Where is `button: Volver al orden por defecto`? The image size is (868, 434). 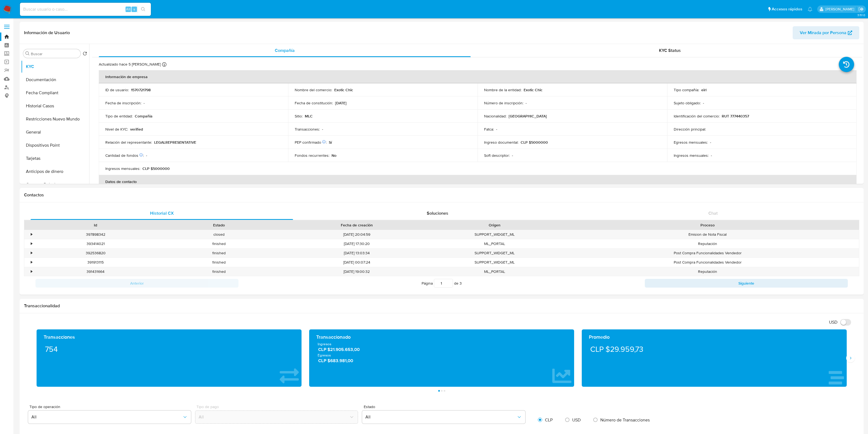 button: Volver al orden por defecto is located at coordinates (85, 54).